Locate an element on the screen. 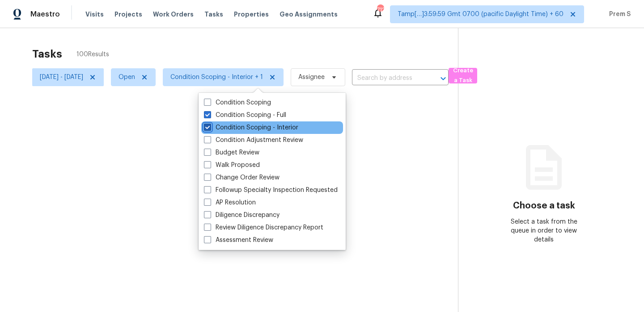  label: Condition Scoping is located at coordinates (237, 103).